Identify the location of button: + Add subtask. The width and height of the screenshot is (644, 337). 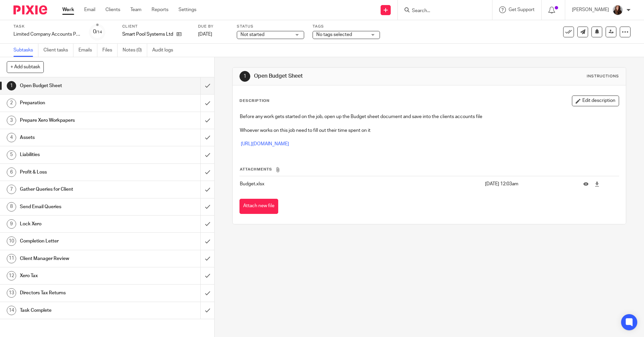
(25, 67).